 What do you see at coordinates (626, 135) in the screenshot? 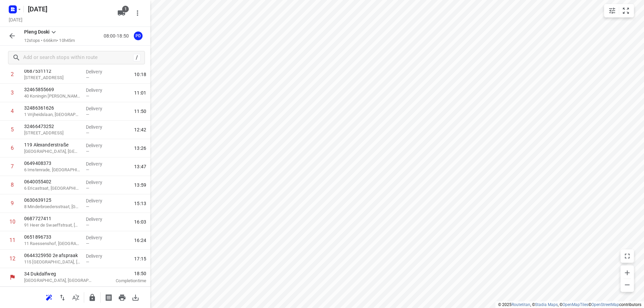
I see `span: 10:34` at bounding box center [626, 135].